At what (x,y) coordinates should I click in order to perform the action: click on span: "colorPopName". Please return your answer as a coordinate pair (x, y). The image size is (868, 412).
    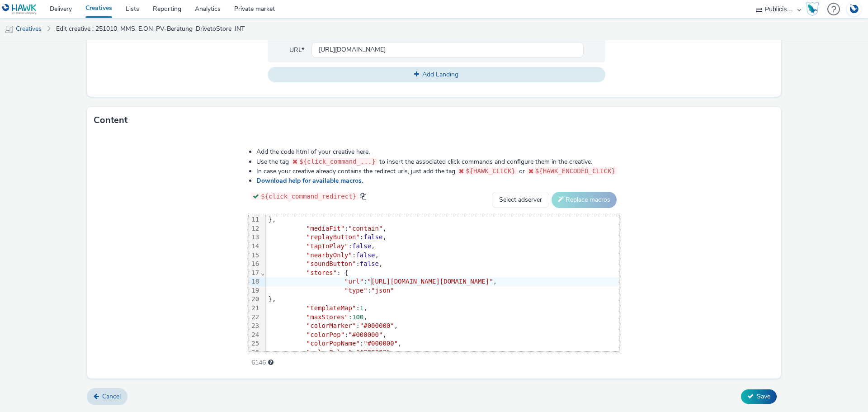
    Looking at the image, I should click on (333, 343).